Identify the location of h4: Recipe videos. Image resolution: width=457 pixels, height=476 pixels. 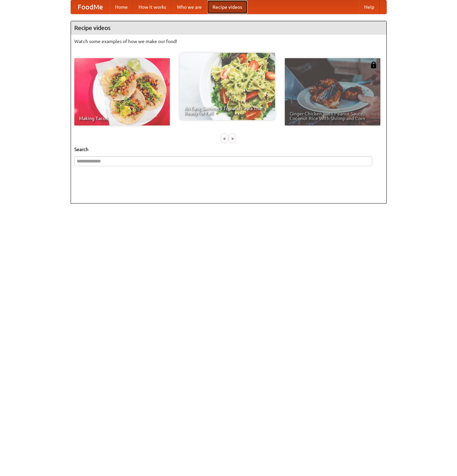
(228, 28).